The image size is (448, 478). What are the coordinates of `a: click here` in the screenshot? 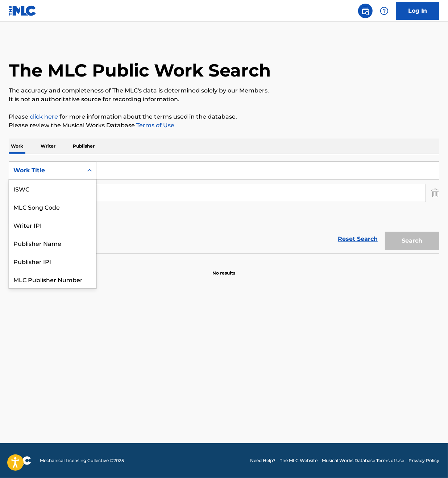 It's located at (44, 116).